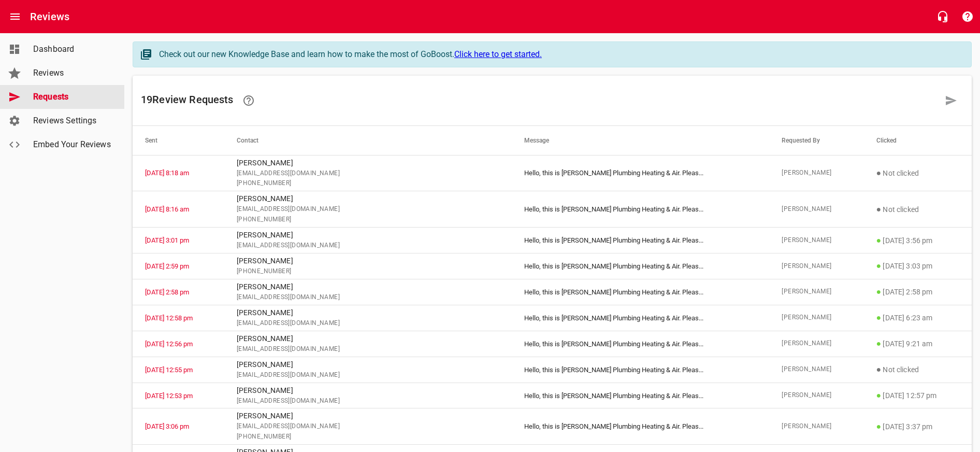 This screenshot has width=980, height=452. Describe the element at coordinates (73, 97) in the screenshot. I see `span: Requests` at that location.